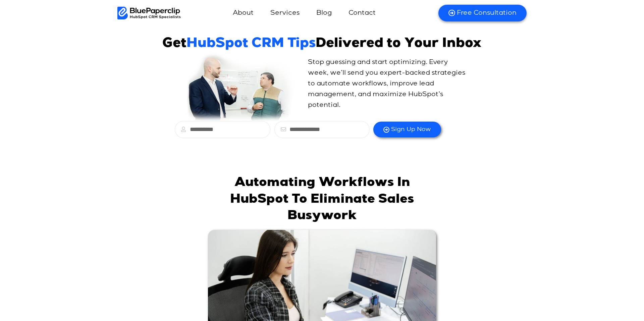  What do you see at coordinates (322, 200) in the screenshot?
I see `a: Automating Workflows in HubSpot to Eliminate Sales Busywork` at bounding box center [322, 200].